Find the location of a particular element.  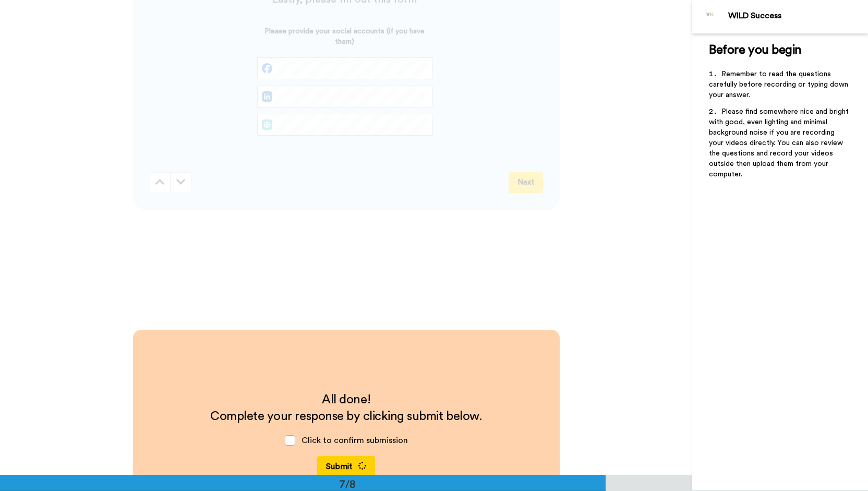

img: Profile Image is located at coordinates (711, 17).